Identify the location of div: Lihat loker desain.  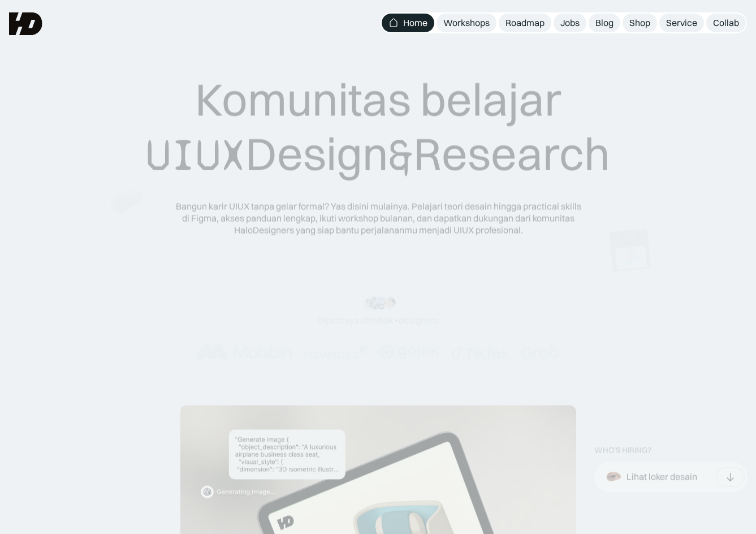
(662, 476).